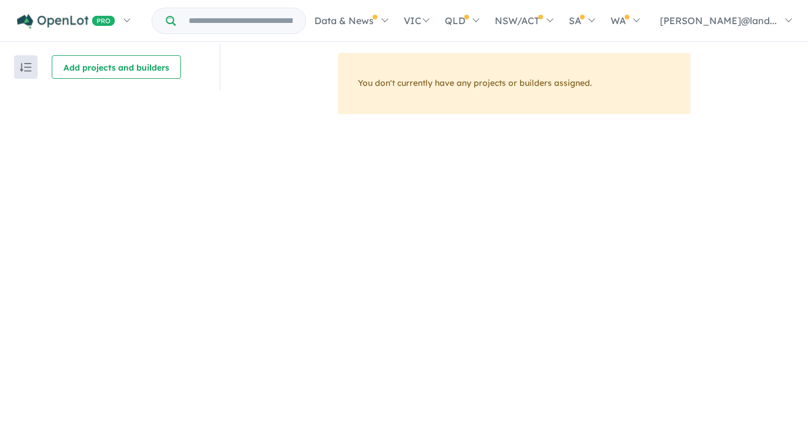  I want to click on img: Openlot PRO Logo White, so click(66, 21).